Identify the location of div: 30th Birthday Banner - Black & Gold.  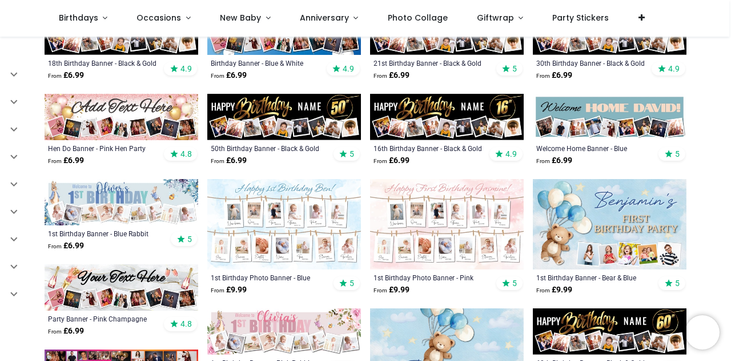
(595, 63).